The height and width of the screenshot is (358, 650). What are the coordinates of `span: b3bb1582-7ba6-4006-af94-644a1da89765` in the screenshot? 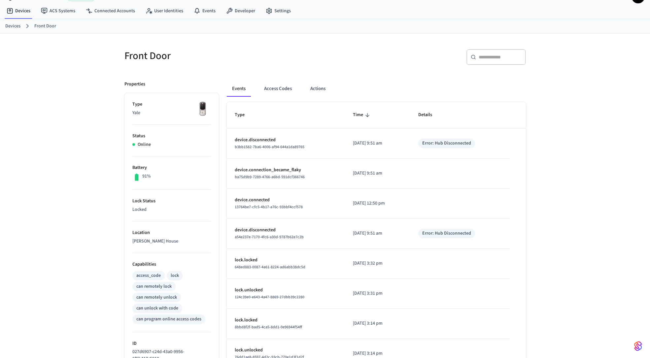 It's located at (270, 147).